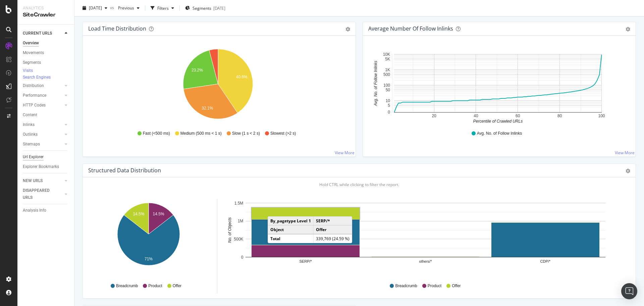  I want to click on div: Explorer Bookmarks, so click(41, 167).